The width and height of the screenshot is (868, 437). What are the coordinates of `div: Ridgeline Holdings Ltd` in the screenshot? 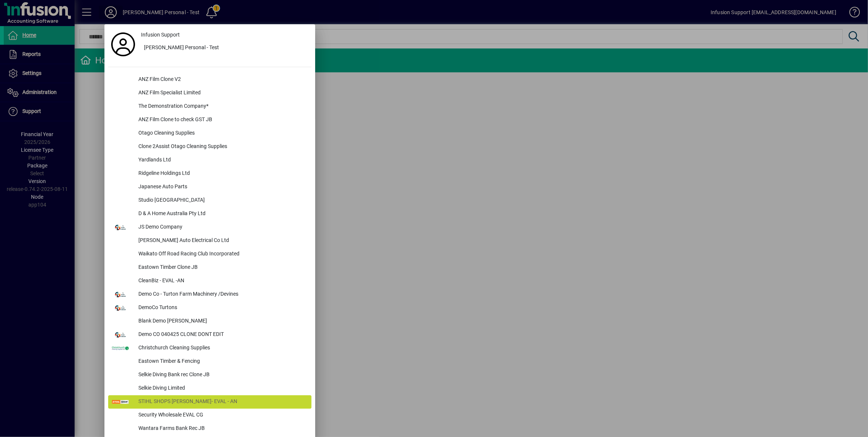 It's located at (222, 174).